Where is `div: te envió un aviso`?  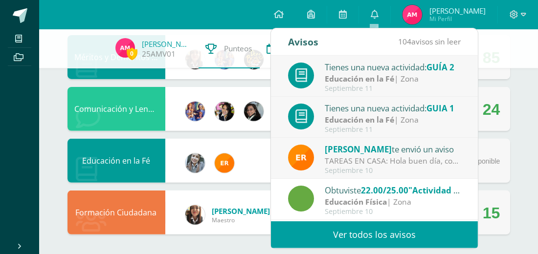
div: te envió un aviso is located at coordinates (393, 149).